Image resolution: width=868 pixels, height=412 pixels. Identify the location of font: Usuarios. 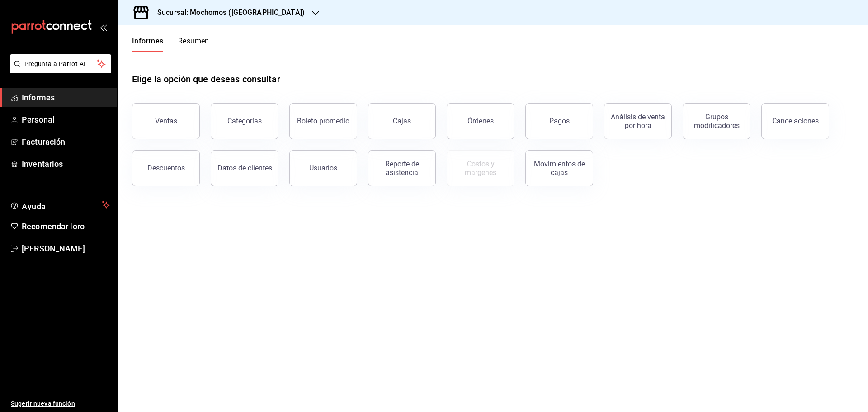
(323, 168).